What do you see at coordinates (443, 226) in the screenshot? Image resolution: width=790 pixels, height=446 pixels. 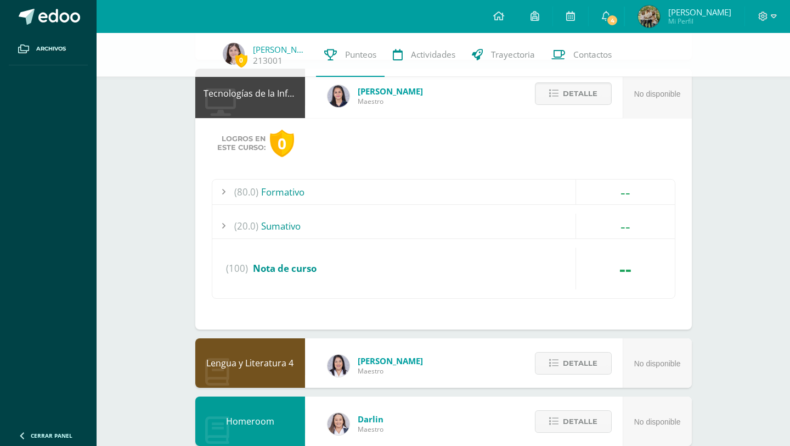 I see `div: Sumativo` at bounding box center [443, 226].